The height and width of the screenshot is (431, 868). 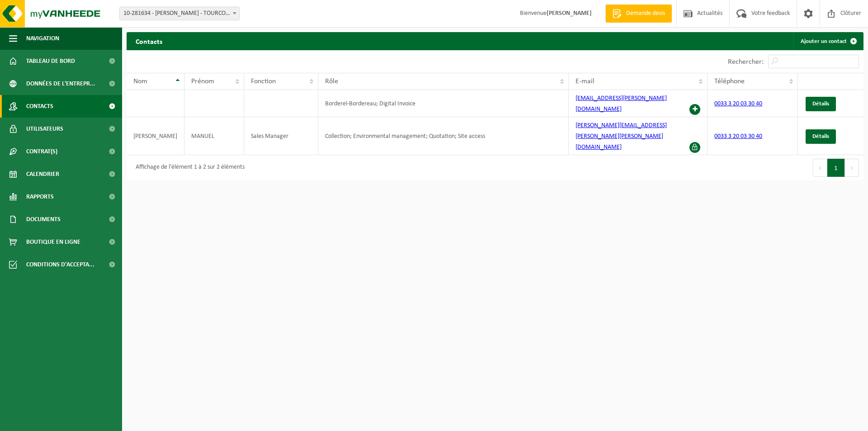 What do you see at coordinates (443, 136) in the screenshot?
I see `td: Collection; Environmental management; Quotation; Site access` at bounding box center [443, 136].